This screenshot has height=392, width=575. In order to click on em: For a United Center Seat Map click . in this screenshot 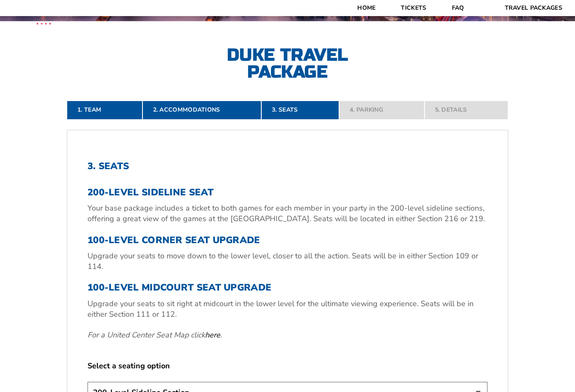, I will do `click(155, 335)`.